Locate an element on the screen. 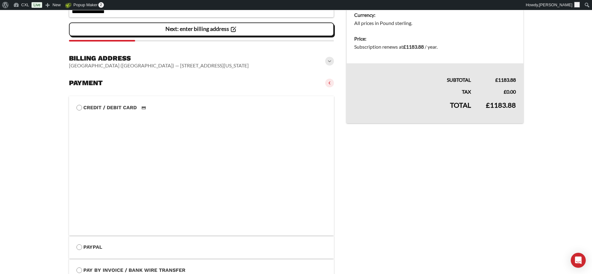 The height and width of the screenshot is (274, 592). span: 2 is located at coordinates (101, 5).